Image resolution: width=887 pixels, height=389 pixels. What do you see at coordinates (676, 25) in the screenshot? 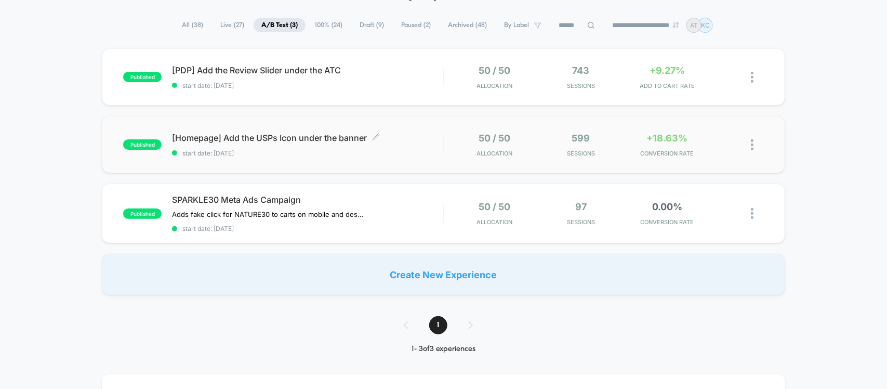
I see `img: end` at bounding box center [676, 25].